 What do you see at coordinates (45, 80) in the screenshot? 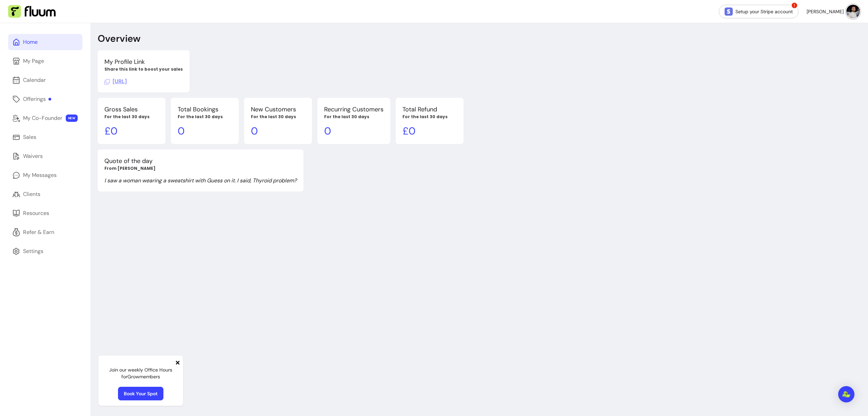
I see `a: Calendar` at bounding box center [45, 80].